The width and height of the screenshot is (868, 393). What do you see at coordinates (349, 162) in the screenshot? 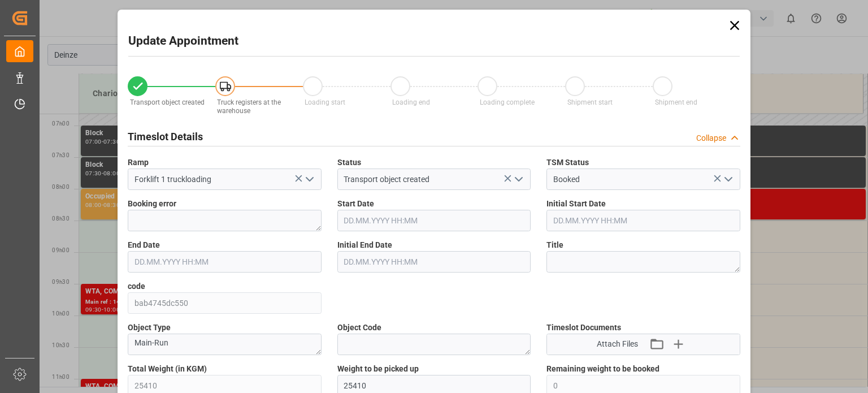
I see `span: Status` at bounding box center [349, 162].